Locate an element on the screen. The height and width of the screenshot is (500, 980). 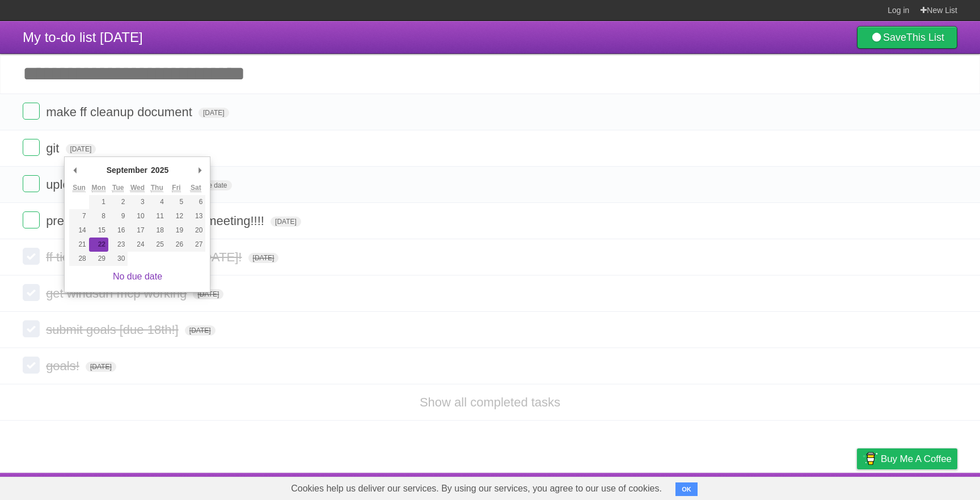
button: 3 is located at coordinates (138, 201).